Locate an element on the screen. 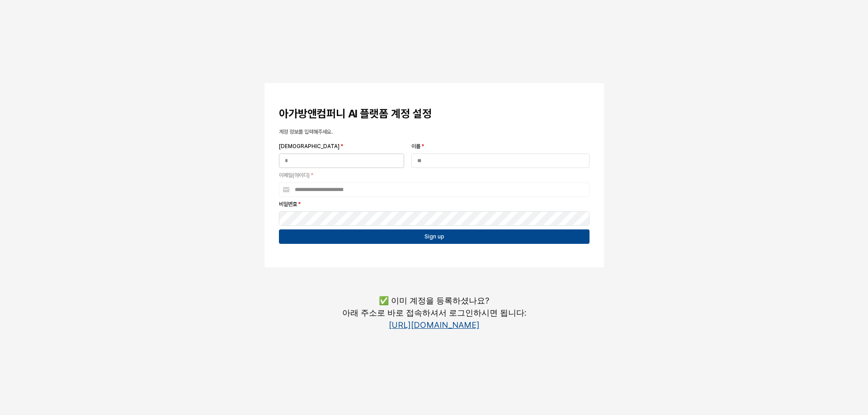 The width and height of the screenshot is (868, 415). span: 비밀번호 is located at coordinates (290, 204).